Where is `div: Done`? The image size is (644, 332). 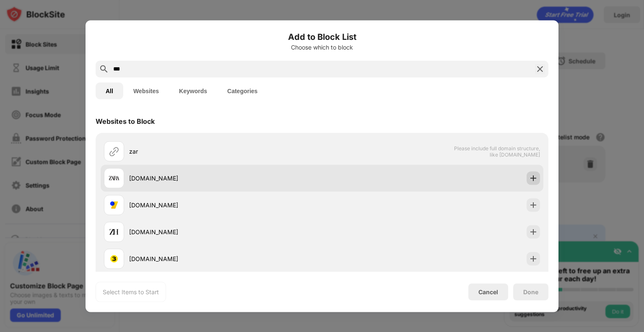 div: Done is located at coordinates (531, 292).